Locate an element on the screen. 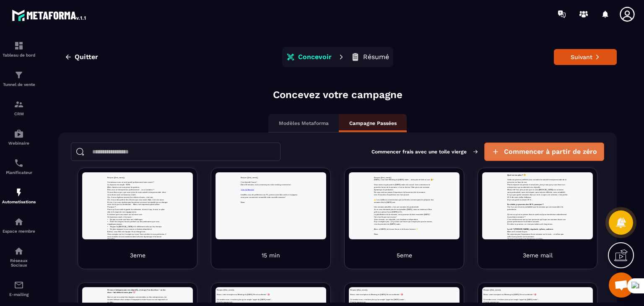 The height and width of the screenshot is (306, 644). p: 3eme is located at coordinates (137, 255).